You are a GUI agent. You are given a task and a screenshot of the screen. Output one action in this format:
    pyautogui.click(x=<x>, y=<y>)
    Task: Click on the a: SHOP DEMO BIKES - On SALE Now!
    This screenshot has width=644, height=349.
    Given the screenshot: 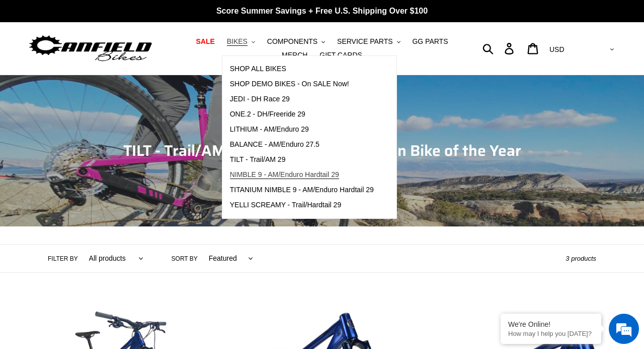 What is the action you would take?
    pyautogui.click(x=302, y=84)
    